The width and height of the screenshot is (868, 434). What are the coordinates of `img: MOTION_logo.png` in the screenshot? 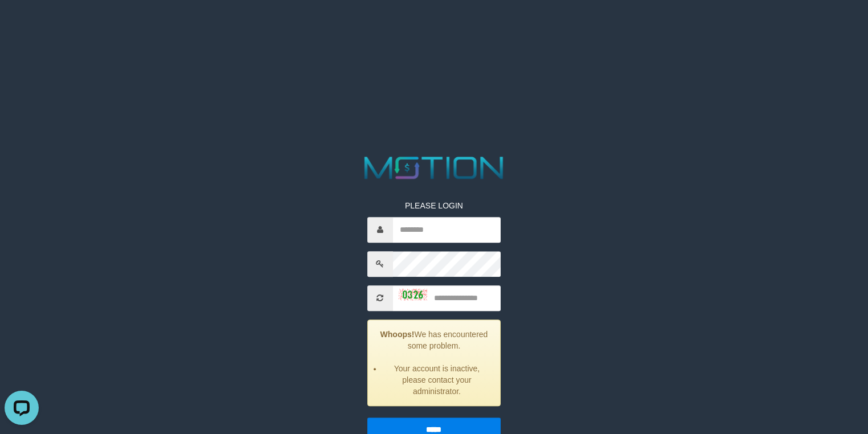 It's located at (434, 167).